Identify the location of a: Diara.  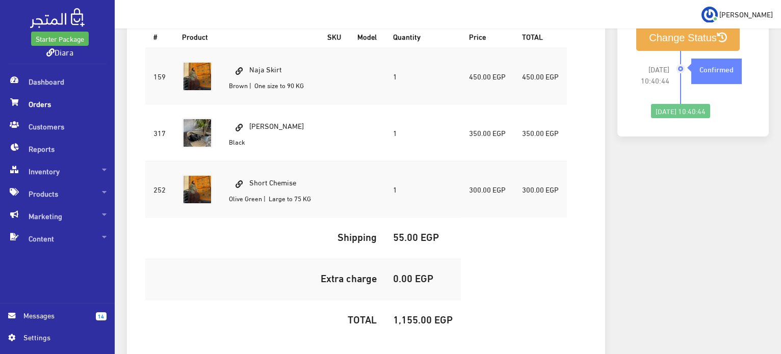
(60, 51).